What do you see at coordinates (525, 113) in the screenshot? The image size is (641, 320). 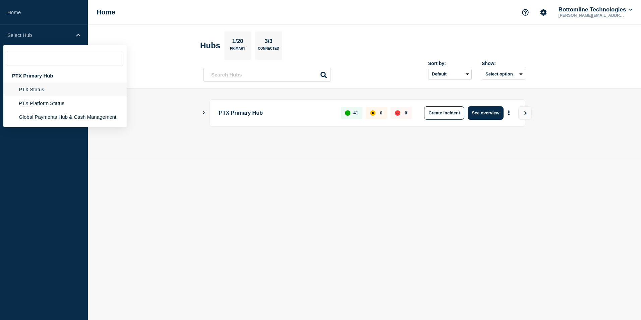 I see `button: View` at bounding box center [525, 113].